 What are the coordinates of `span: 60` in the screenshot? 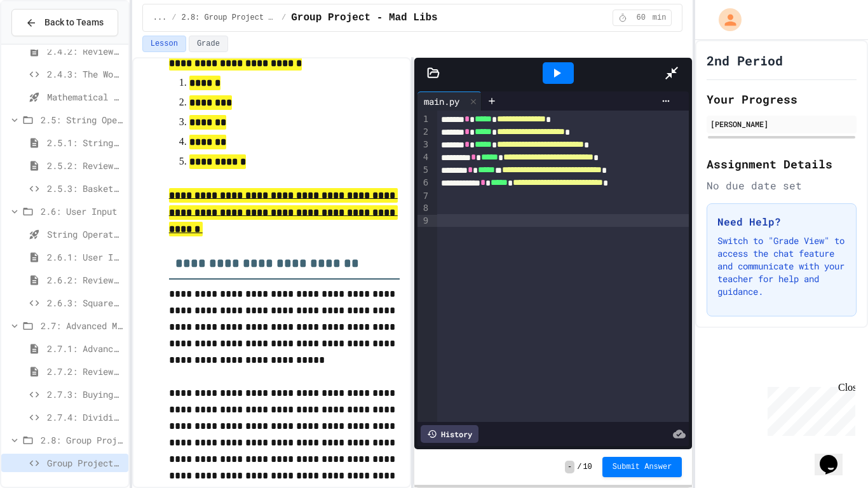 It's located at (641, 18).